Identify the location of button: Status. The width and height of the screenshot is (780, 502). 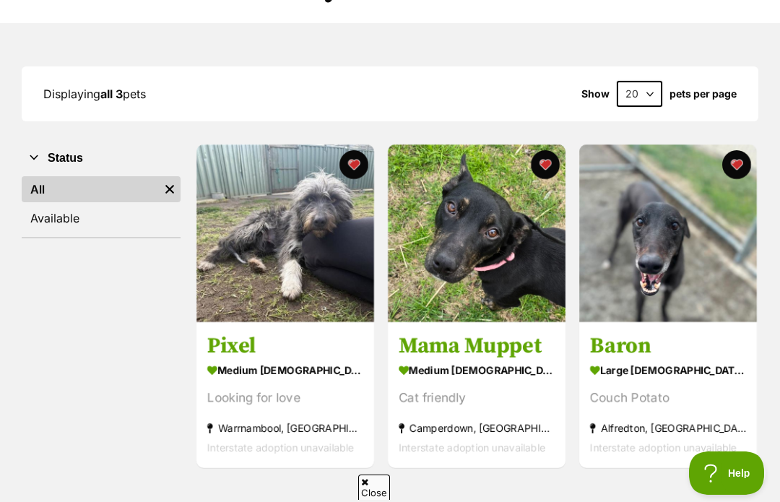
(101, 158).